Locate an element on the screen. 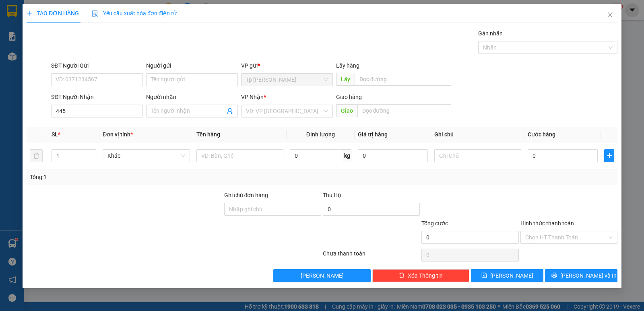  label: Hình thức thanh toán is located at coordinates (547, 223).